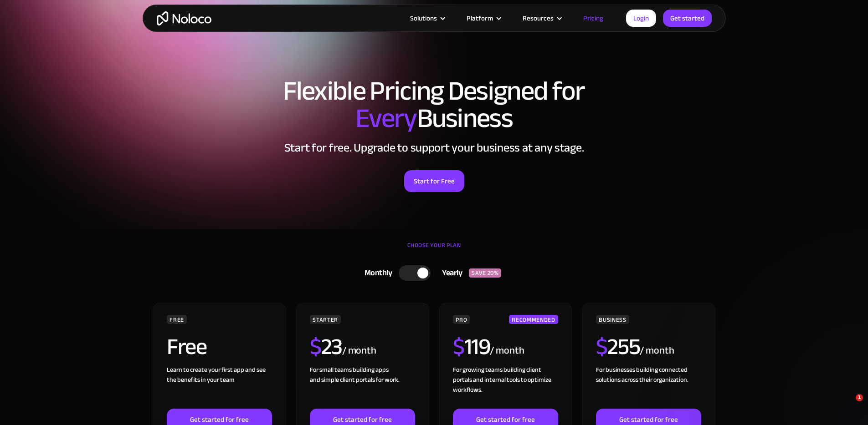  I want to click on div: CHOOSE YOUR PLAN, so click(434, 250).